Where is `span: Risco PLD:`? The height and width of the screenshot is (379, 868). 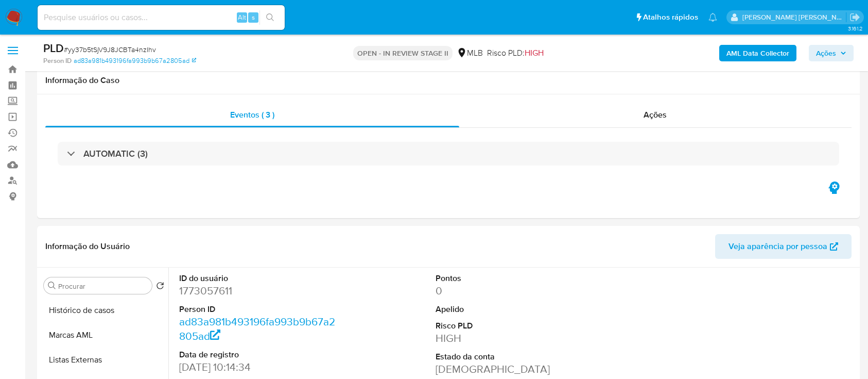 span: Risco PLD: is located at coordinates (515, 53).